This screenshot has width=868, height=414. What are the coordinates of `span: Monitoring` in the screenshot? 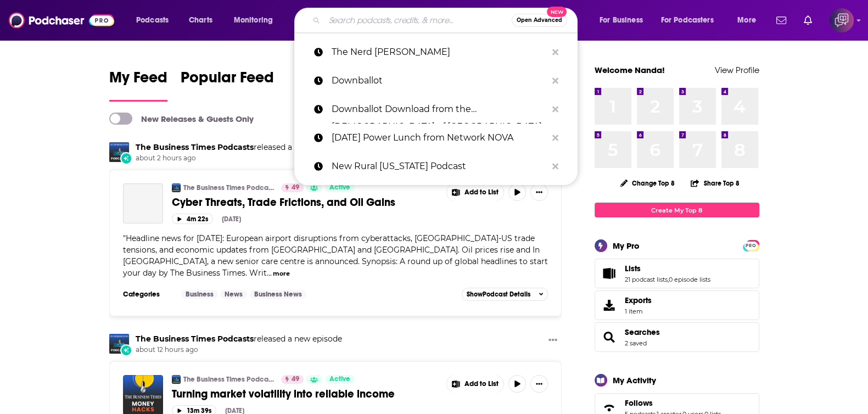 It's located at (253, 21).